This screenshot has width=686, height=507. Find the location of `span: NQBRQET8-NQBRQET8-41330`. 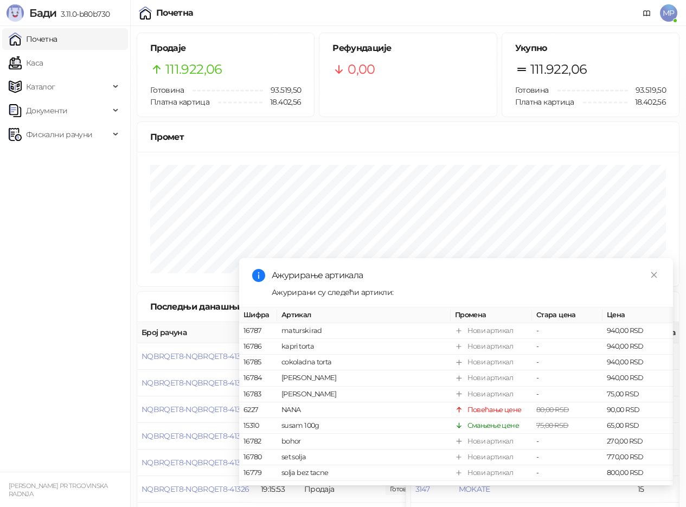

span: NQBRQET8-NQBRQET8-41330 is located at coordinates (195, 383).